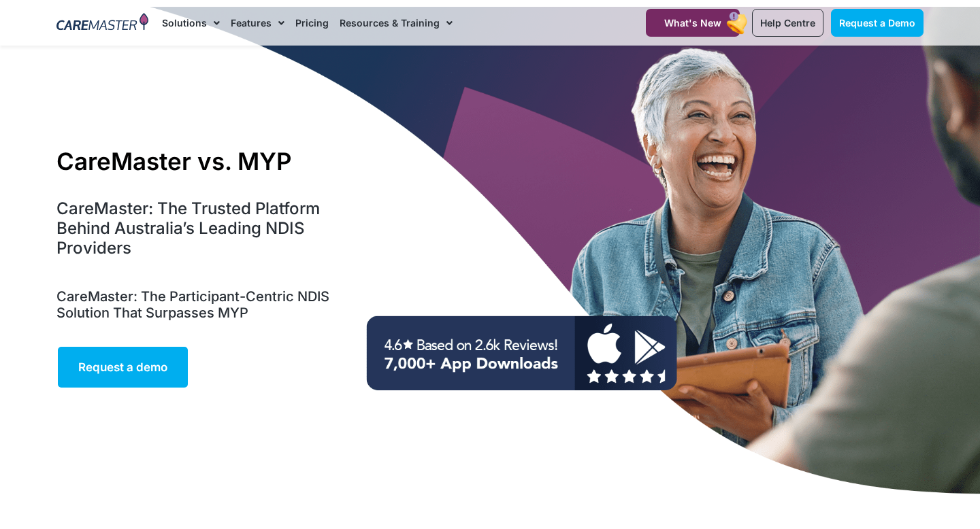 The width and height of the screenshot is (980, 529). What do you see at coordinates (203, 304) in the screenshot?
I see `h5: CareMaster: The Participant-Centric NDIS Solution That Surpasses MYP` at bounding box center [203, 304].